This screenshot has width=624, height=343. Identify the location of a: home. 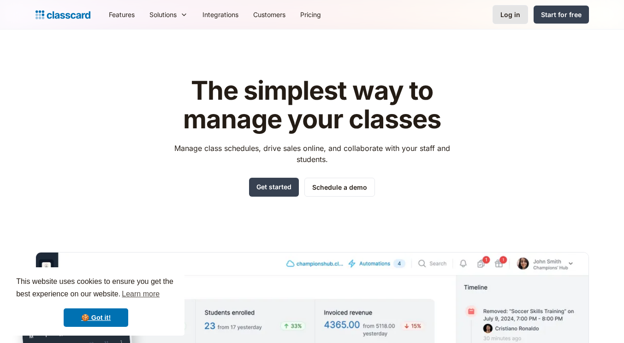
(63, 15).